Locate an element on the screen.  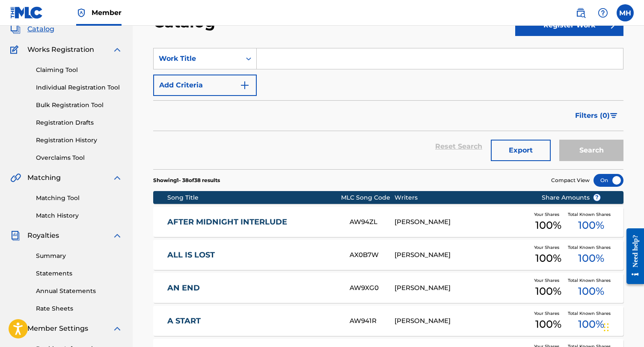
img: 9d2ae6d4665cec9f34b9.svg is located at coordinates (245, 85).